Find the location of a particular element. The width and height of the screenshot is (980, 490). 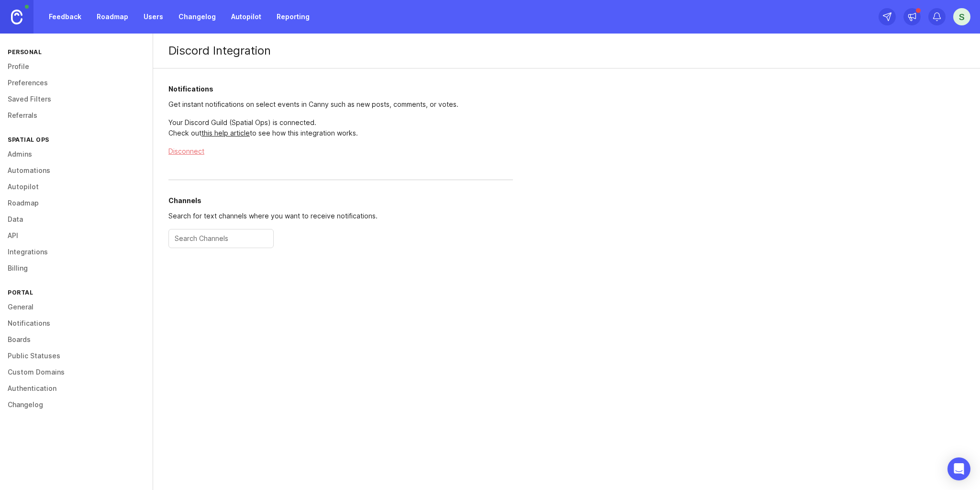

img: Canny Home is located at coordinates (17, 17).